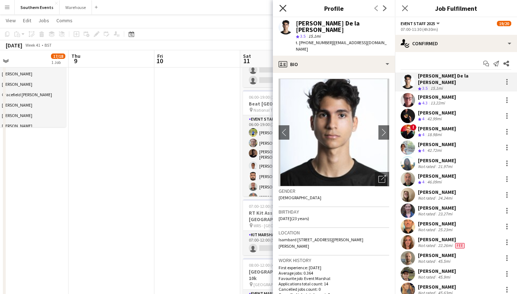 The width and height of the screenshot is (517, 294). Describe the element at coordinates (434, 135) in the screenshot. I see `div: 18.98mi` at that location.